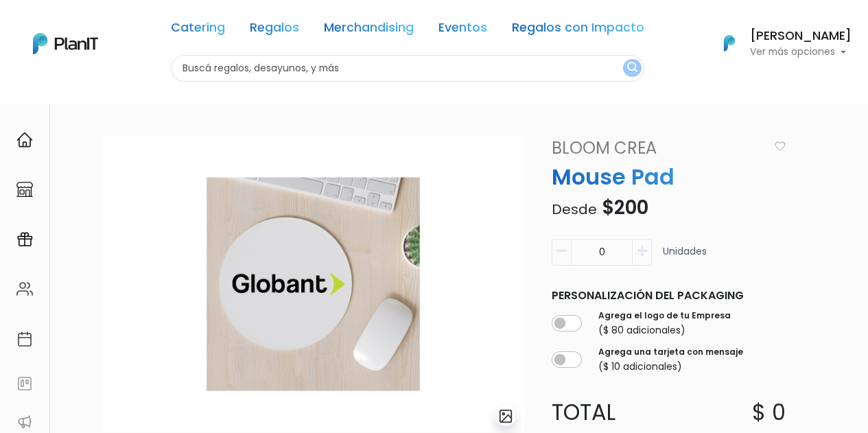 This screenshot has height=433, width=868. What do you see at coordinates (578, 30) in the screenshot?
I see `a: Regalos con Impacto` at bounding box center [578, 30].